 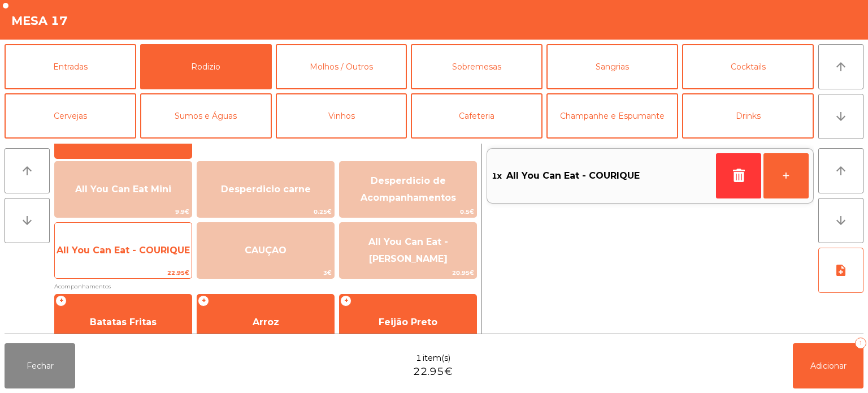 What do you see at coordinates (266, 211) in the screenshot?
I see `span: 0.25€` at bounding box center [266, 211].